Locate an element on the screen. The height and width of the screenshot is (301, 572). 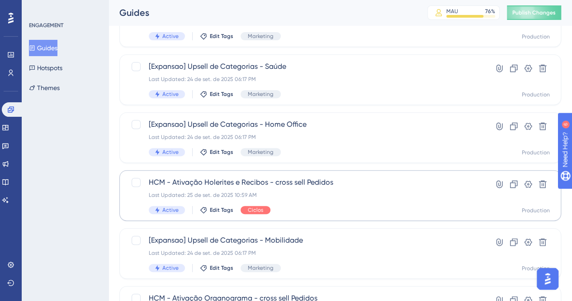
div: MAU is located at coordinates (452, 11).